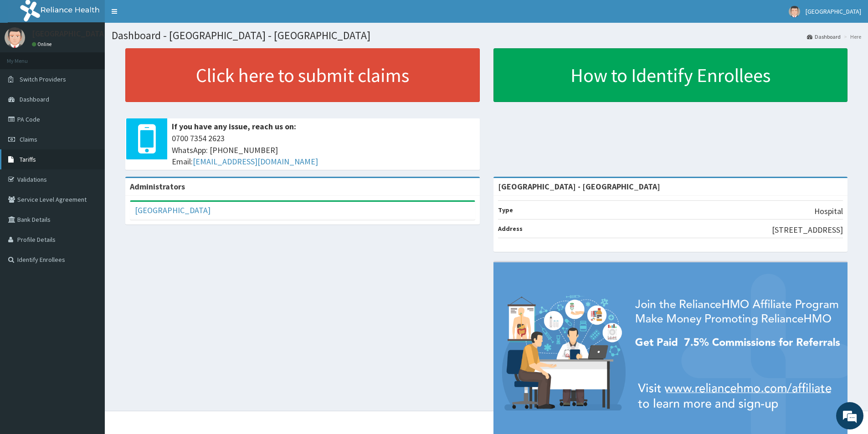 Image resolution: width=868 pixels, height=434 pixels. What do you see at coordinates (28, 160) in the screenshot?
I see `span: Tariffs` at bounding box center [28, 160].